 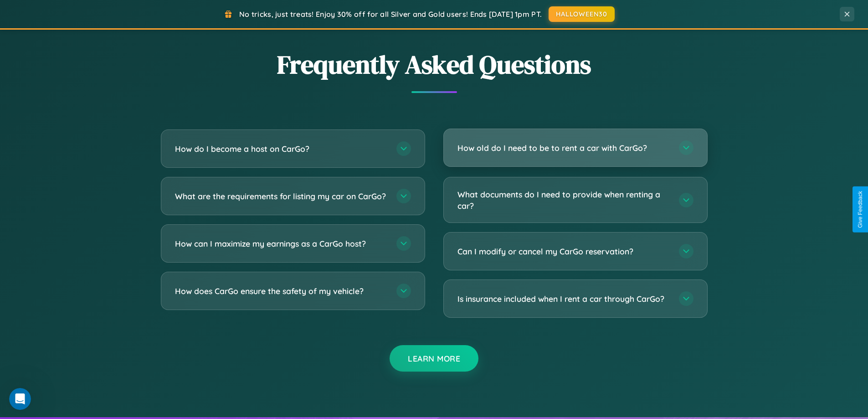 What do you see at coordinates (281, 244) in the screenshot?
I see `h3: How can I maximize my earnings as a CarGo host?` at bounding box center [281, 244].